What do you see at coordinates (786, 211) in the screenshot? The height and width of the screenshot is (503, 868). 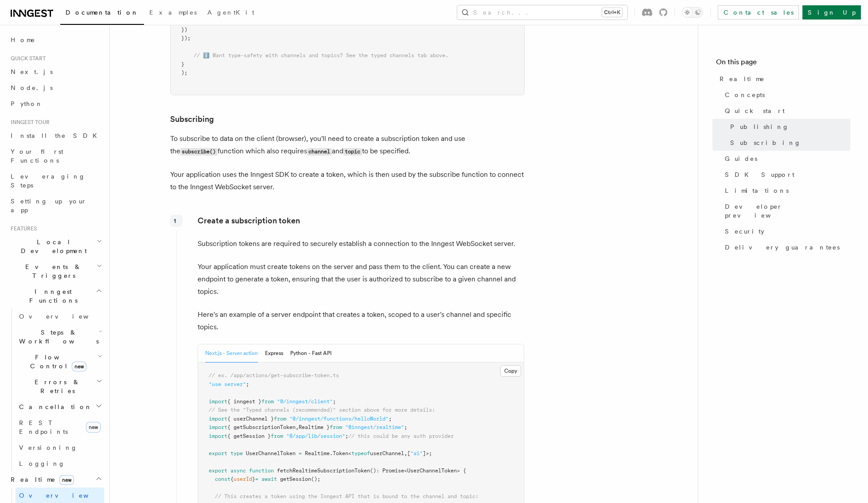 I see `a: Developer preview` at bounding box center [786, 211].